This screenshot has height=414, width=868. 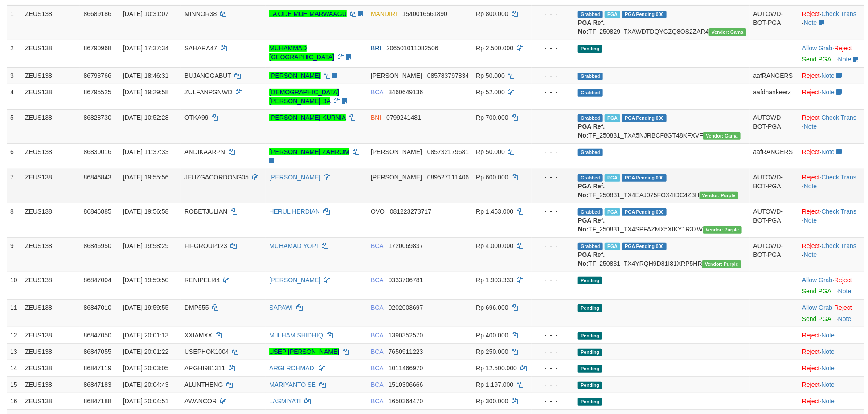 What do you see at coordinates (492, 401) in the screenshot?
I see `span: Rp 300.000` at bounding box center [492, 401].